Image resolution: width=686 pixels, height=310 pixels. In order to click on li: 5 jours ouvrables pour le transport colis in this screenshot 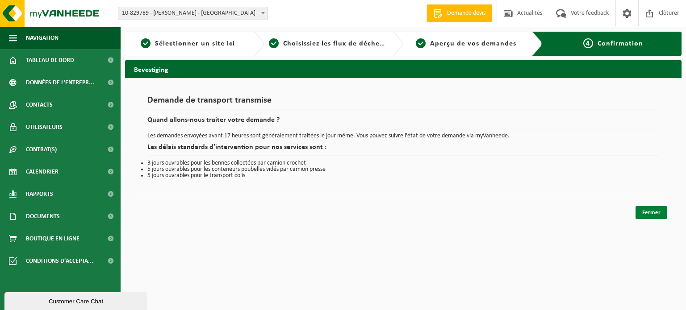, I will do `click(403, 176)`.